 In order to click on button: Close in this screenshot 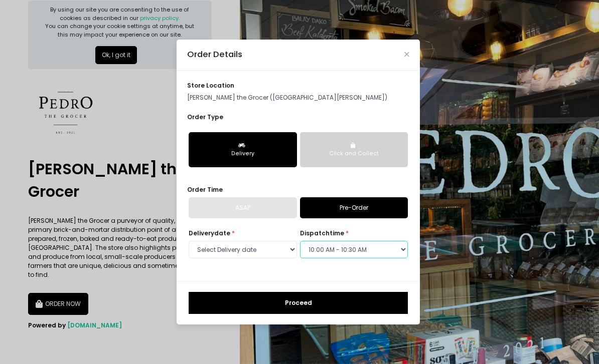, I will do `click(407, 55)`.